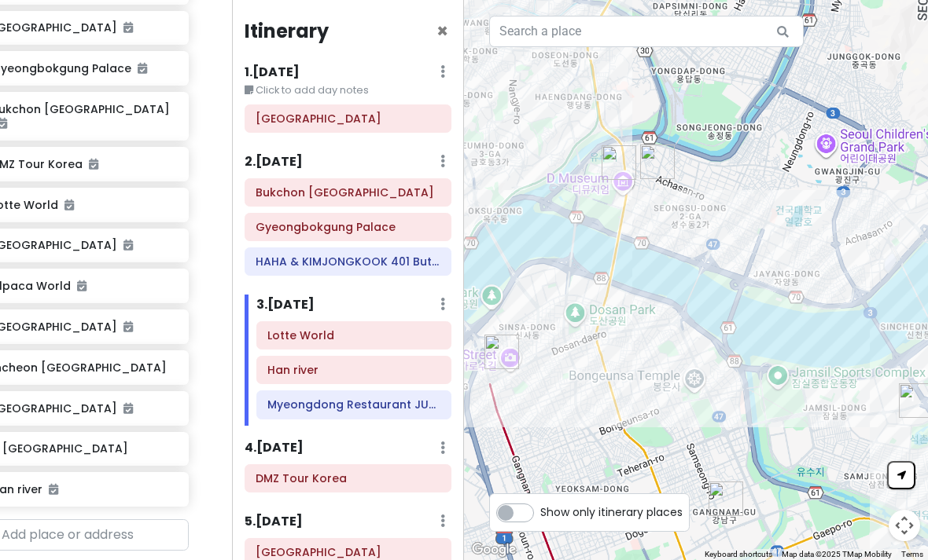  What do you see at coordinates (354, 370) in the screenshot?
I see `h6: Han river` at bounding box center [354, 370].